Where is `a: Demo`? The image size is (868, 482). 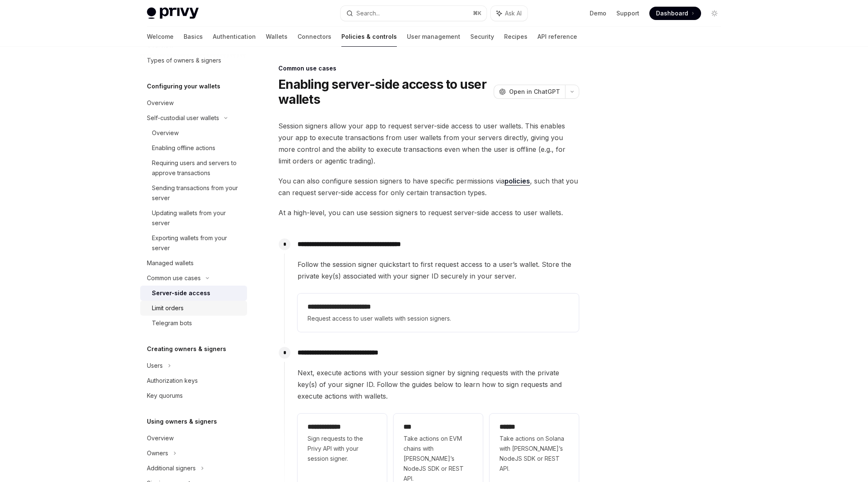
a: Demo is located at coordinates (598, 14).